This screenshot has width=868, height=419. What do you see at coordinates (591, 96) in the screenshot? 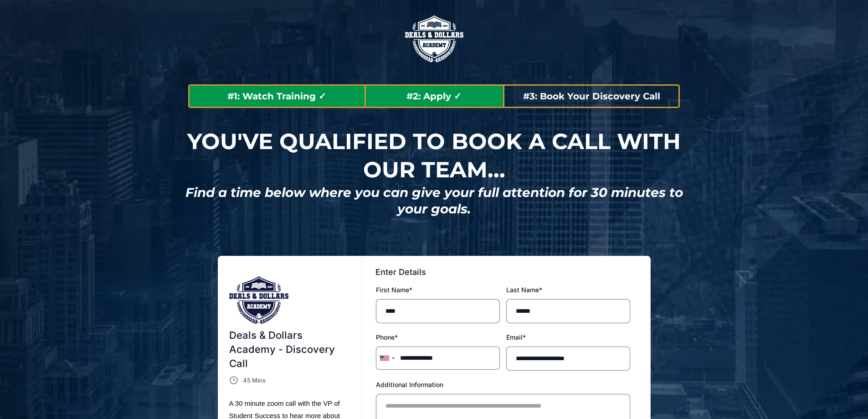
I see `strong: #3: Book Your Discovery Call` at bounding box center [591, 96].